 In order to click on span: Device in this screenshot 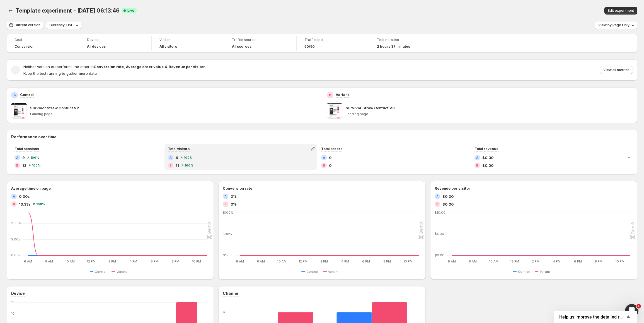, I will do `click(115, 40)`.